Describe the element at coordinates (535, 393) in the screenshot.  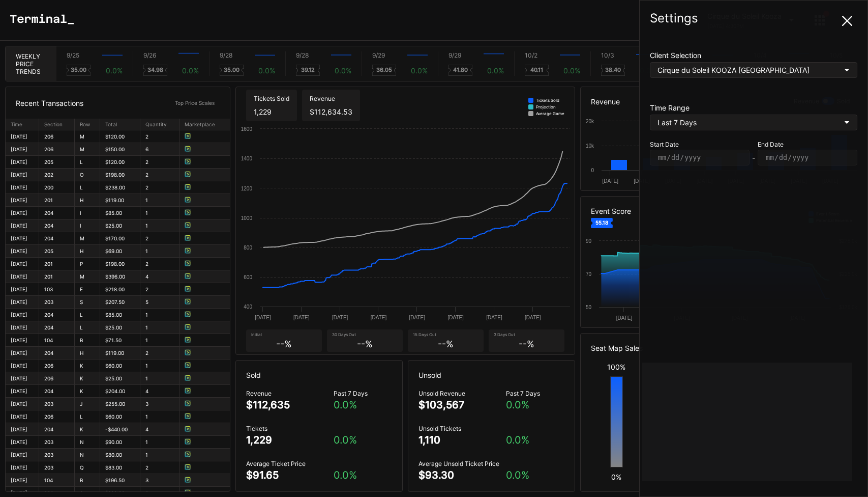
I see `div: Past 7 Days` at that location.